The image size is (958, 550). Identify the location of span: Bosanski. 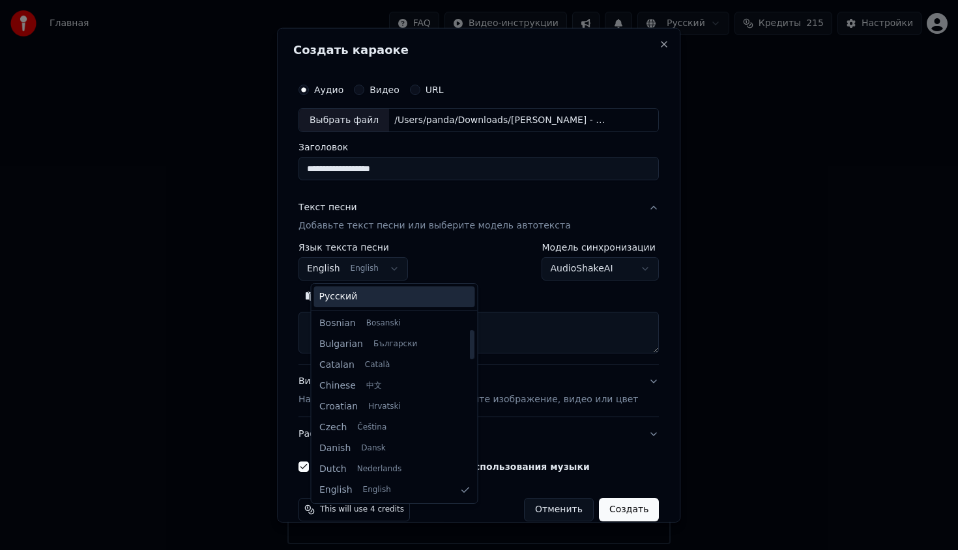
(382, 324).